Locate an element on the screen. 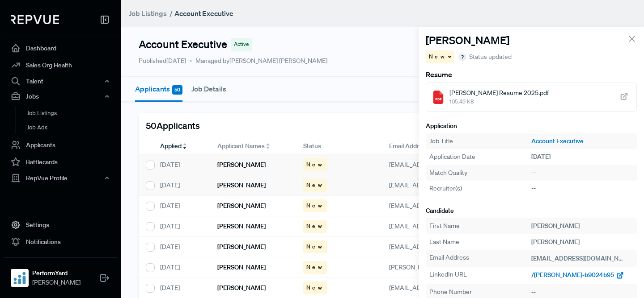 The height and width of the screenshot is (298, 644). span: Applicant Names is located at coordinates (241, 146).